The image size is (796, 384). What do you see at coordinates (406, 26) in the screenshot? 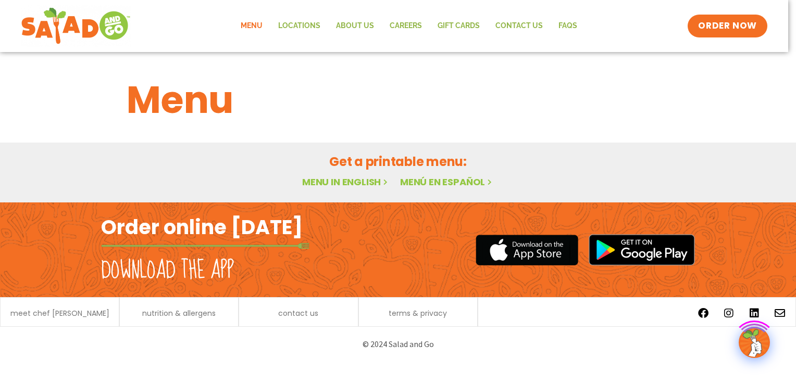
I see `a: Careers` at bounding box center [406, 26].